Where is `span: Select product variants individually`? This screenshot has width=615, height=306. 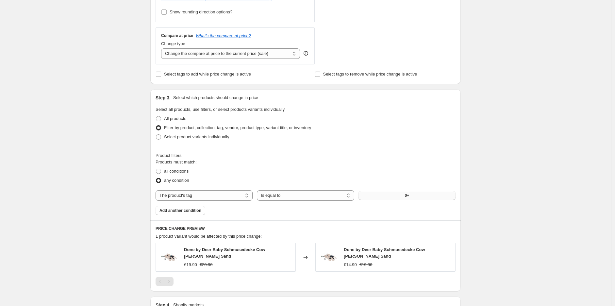
span: Select product variants individually is located at coordinates (196, 137).